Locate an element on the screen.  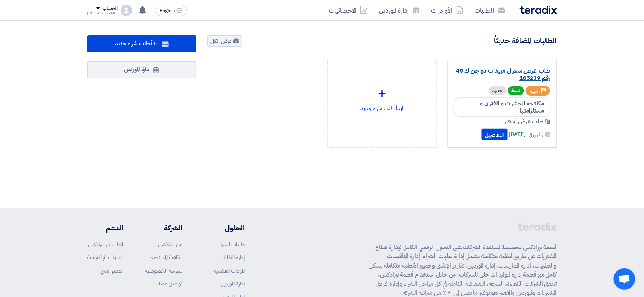
span: مكافحه الحشرات و الفئران و مستلزامتها is located at coordinates (502, 107).